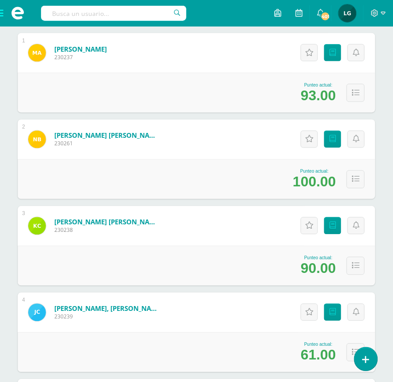 The height and width of the screenshot is (382, 393). Describe the element at coordinates (37, 226) in the screenshot. I see `img: b9b6d425ea1ead30468f74e53540b009.png` at that location.